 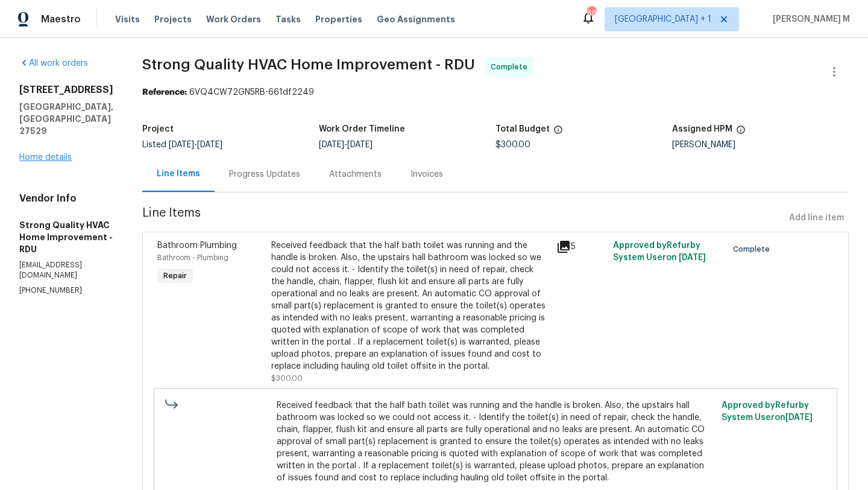 I want to click on span: Work Orders, so click(x=233, y=19).